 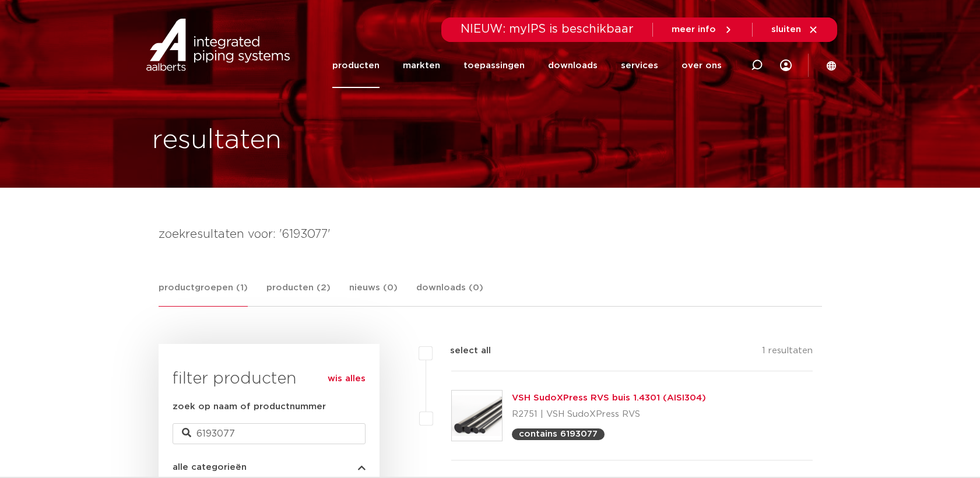 I want to click on p: contains 6193077, so click(x=558, y=433).